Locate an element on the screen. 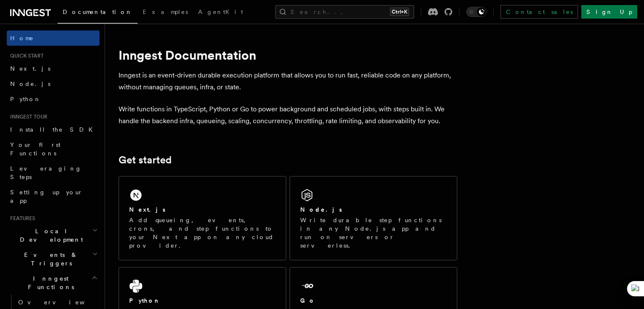  h2: Go is located at coordinates (308, 300).